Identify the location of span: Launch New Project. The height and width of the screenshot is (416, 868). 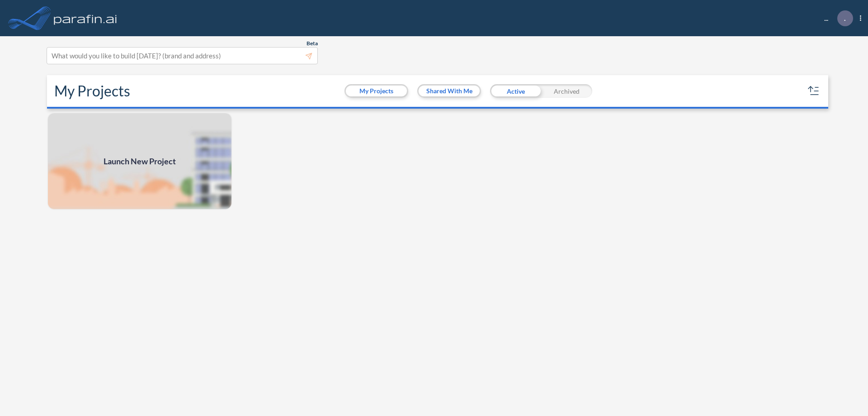
(139, 161).